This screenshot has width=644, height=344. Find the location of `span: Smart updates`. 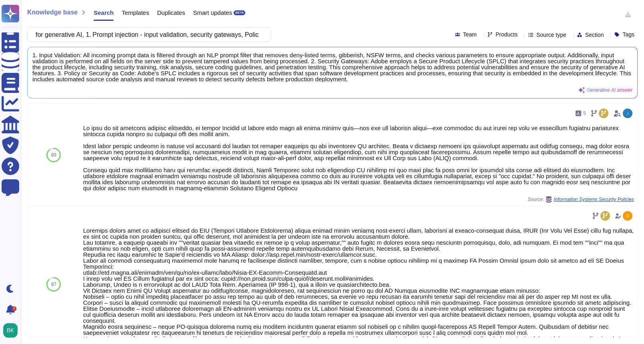

span: Smart updates is located at coordinates (213, 12).